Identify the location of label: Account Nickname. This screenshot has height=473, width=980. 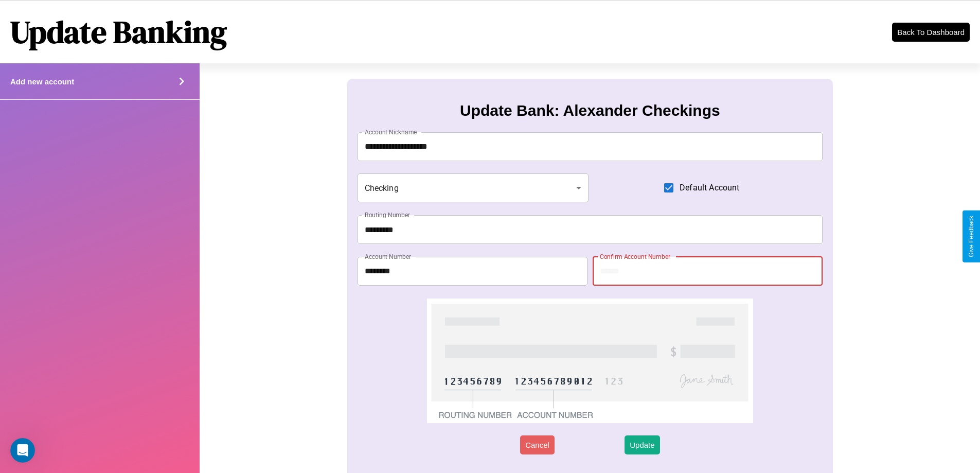
(391, 132).